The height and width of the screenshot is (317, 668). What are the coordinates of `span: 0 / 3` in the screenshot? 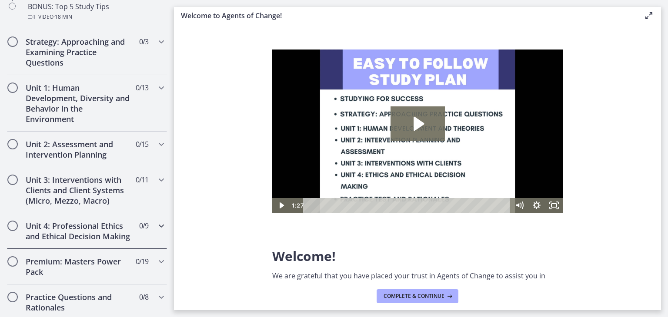 It's located at (143, 42).